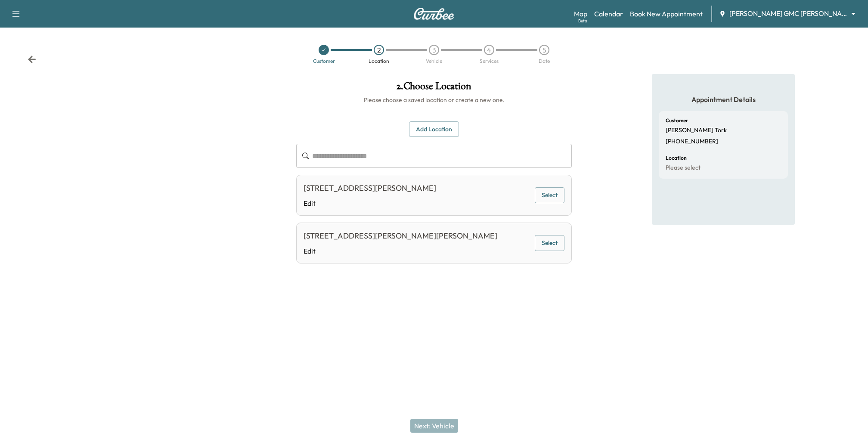 Image resolution: width=868 pixels, height=443 pixels. I want to click on div: 4, so click(489, 50).